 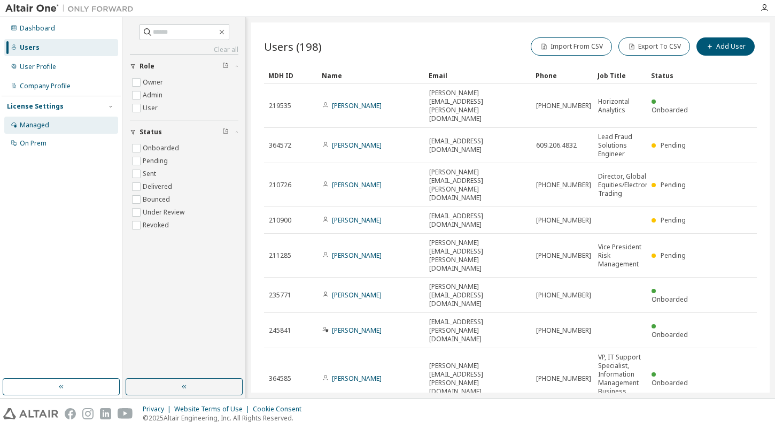 What do you see at coordinates (70, 413) in the screenshot?
I see `img: facebook.svg` at bounding box center [70, 413].